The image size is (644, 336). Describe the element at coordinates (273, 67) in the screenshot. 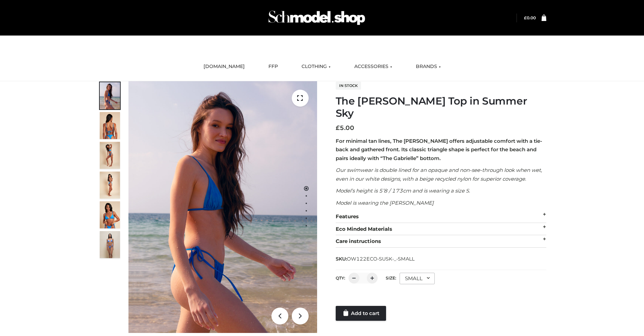

I see `a: FFP` at that location.